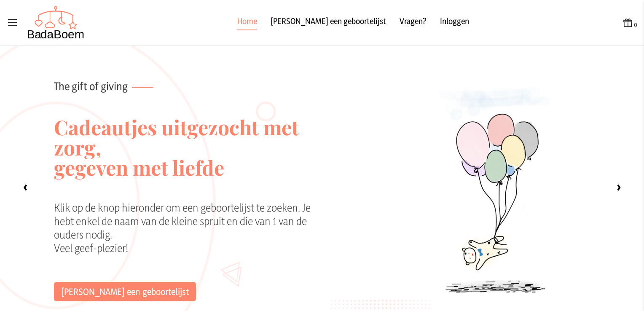 This screenshot has width=644, height=311. I want to click on a: Vragen?, so click(413, 23).